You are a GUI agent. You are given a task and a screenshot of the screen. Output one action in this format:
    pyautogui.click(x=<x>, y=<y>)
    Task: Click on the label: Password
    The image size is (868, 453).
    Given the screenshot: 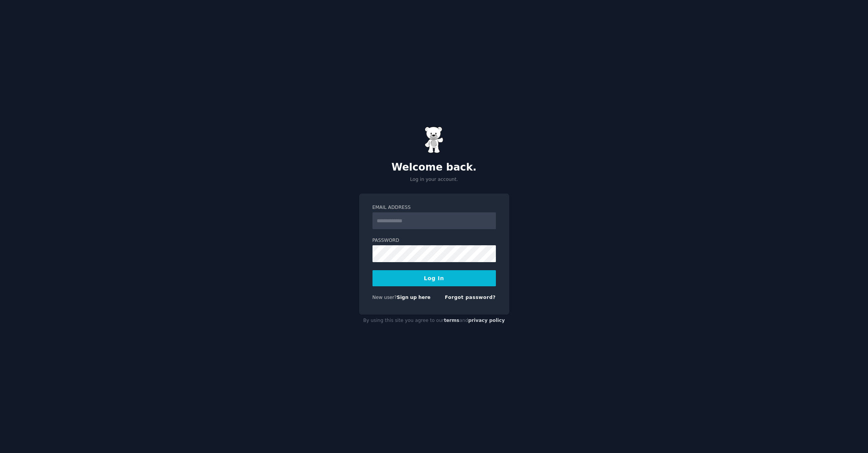 What is the action you would take?
    pyautogui.click(x=434, y=240)
    